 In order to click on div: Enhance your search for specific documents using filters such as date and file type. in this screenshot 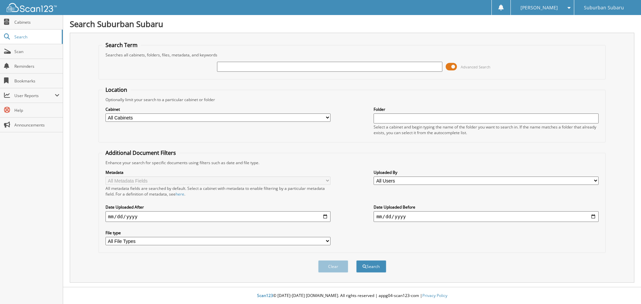, I will do `click(352, 163)`.